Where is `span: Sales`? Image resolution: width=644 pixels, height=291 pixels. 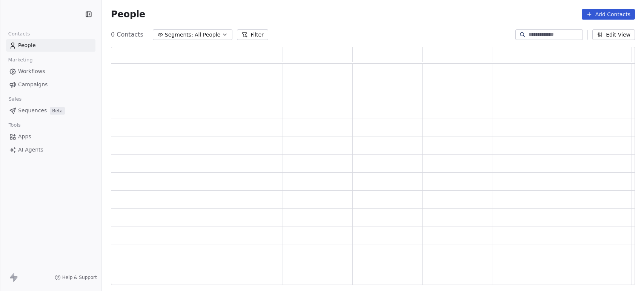 span: Sales is located at coordinates (15, 99).